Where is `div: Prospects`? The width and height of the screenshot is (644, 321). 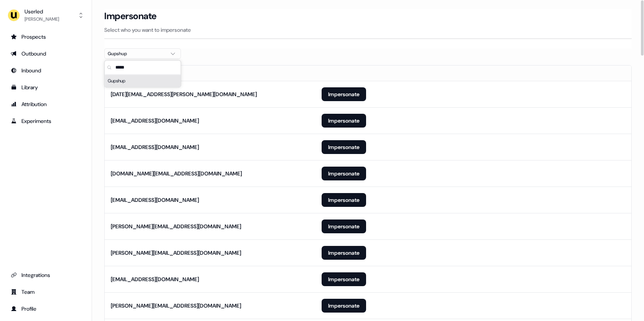
div: Prospects is located at coordinates (46, 37).